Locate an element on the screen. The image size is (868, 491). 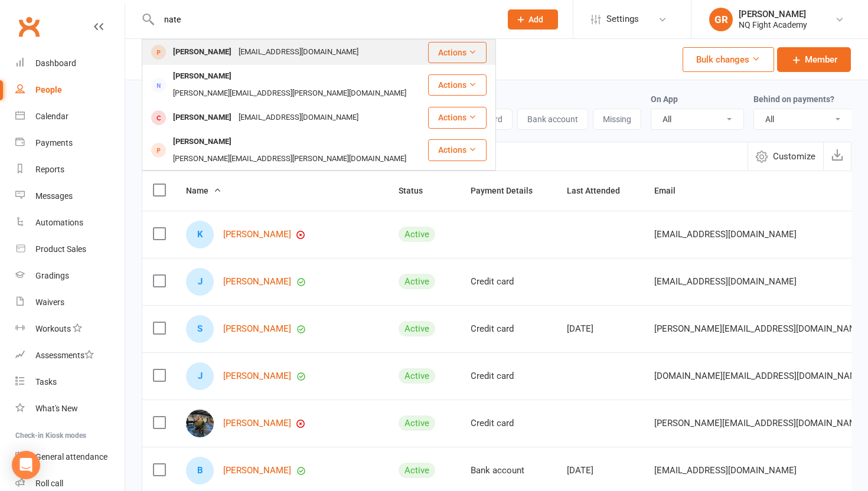
span: Customize is located at coordinates (794, 157).